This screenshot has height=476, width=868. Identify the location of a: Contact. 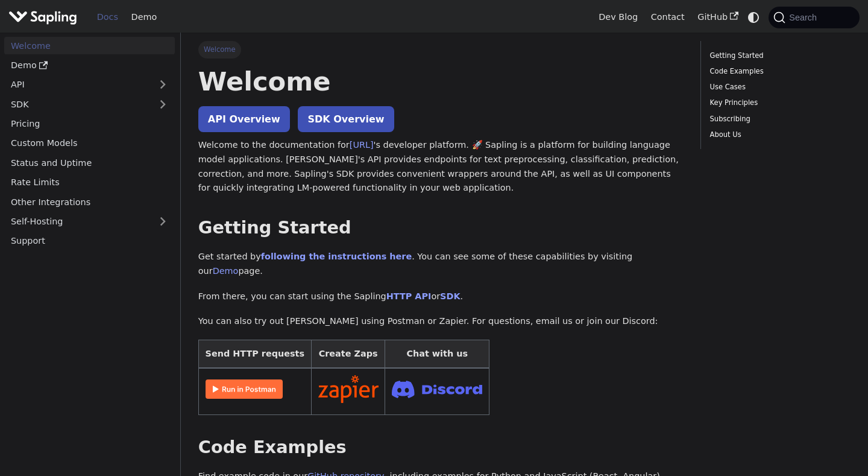
(668, 17).